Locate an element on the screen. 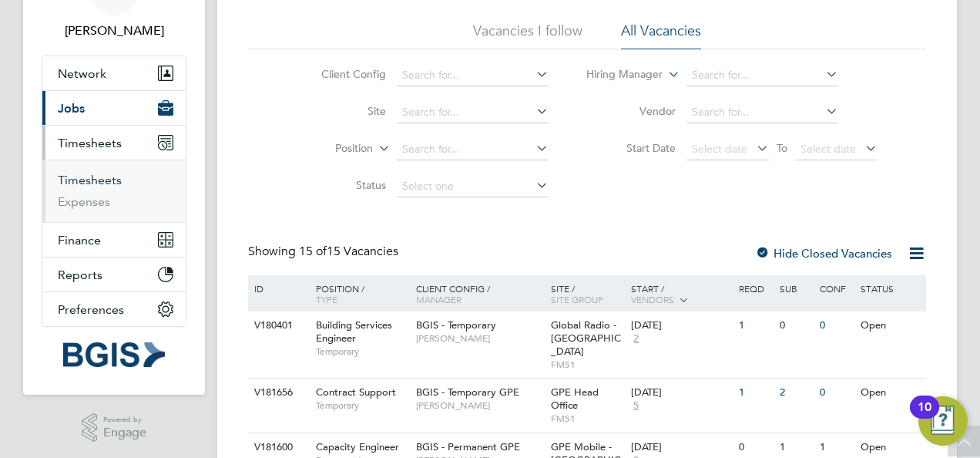  li: Vacancies I follow is located at coordinates (528, 36).